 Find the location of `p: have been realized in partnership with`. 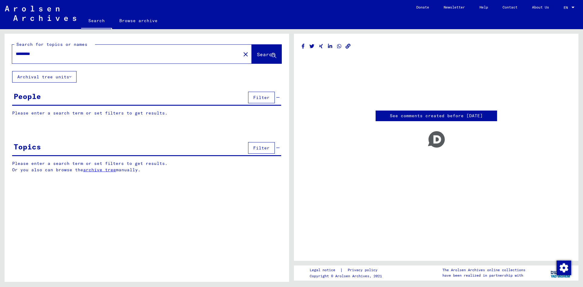

p: have been realized in partnership with is located at coordinates (484, 275).